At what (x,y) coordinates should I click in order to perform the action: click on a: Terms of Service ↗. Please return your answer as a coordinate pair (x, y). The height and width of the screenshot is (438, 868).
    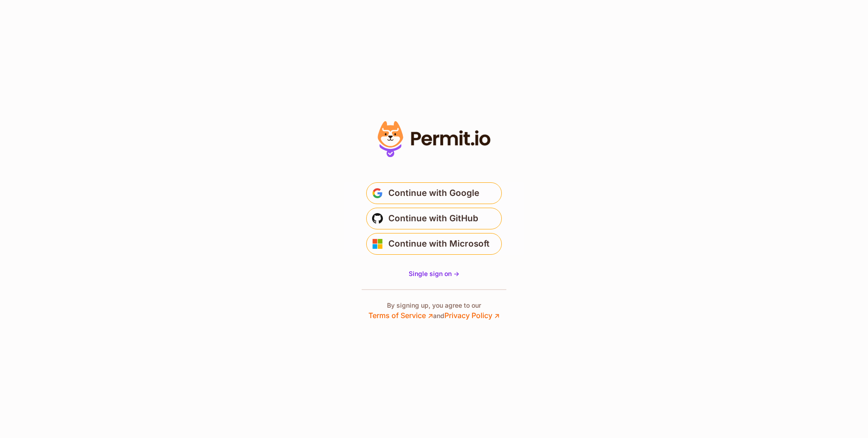
    Looking at the image, I should click on (401, 315).